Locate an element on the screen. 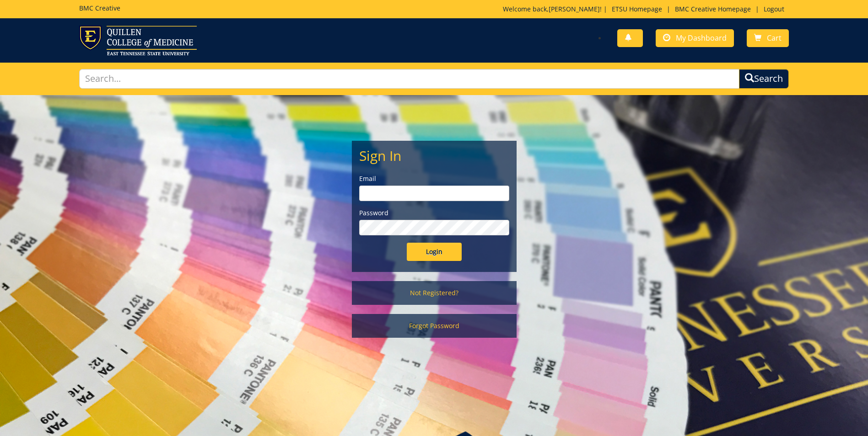 This screenshot has height=436, width=868. input: Search... is located at coordinates (409, 79).